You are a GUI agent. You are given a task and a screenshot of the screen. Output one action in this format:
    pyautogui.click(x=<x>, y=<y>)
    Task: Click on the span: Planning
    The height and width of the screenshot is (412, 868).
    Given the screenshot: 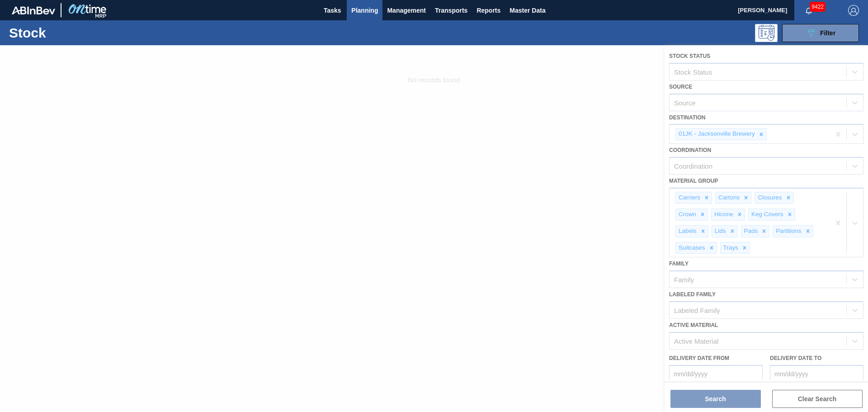 What is the action you would take?
    pyautogui.click(x=365, y=10)
    